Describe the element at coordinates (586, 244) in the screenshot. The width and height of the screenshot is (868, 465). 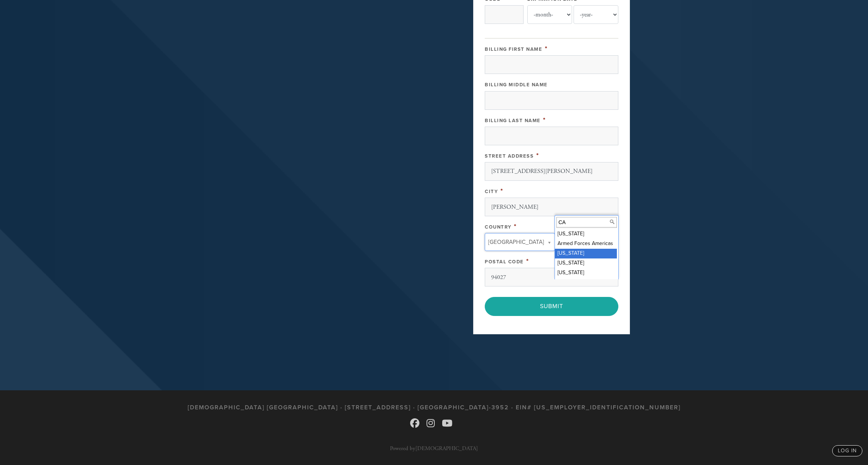
I see `div: Armed Forces Americas` at that location.